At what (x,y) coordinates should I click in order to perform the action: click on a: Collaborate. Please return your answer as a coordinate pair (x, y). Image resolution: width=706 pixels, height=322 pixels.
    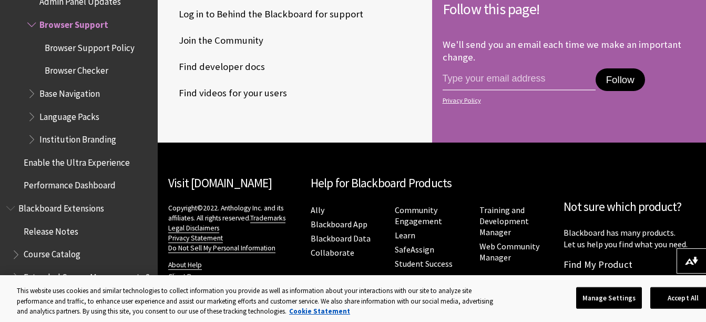
    Looking at the image, I should click on (332, 252).